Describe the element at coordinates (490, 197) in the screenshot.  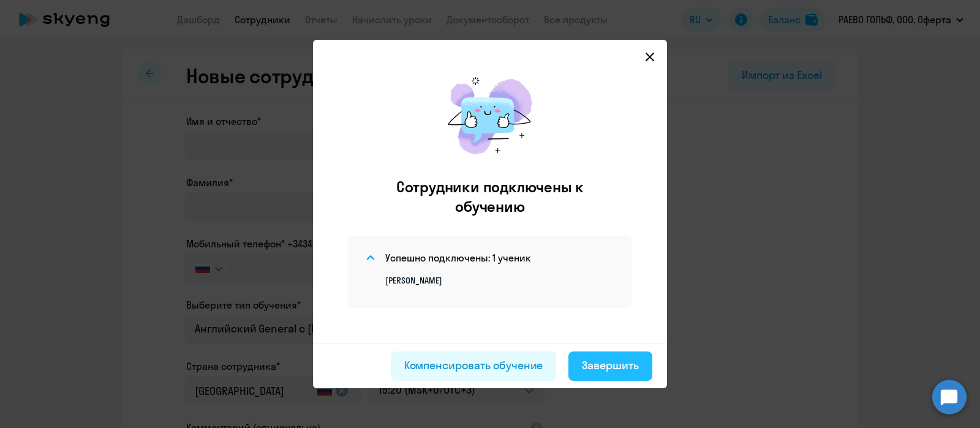
I see `h2: Сотрудники подключены к обучению` at that location.